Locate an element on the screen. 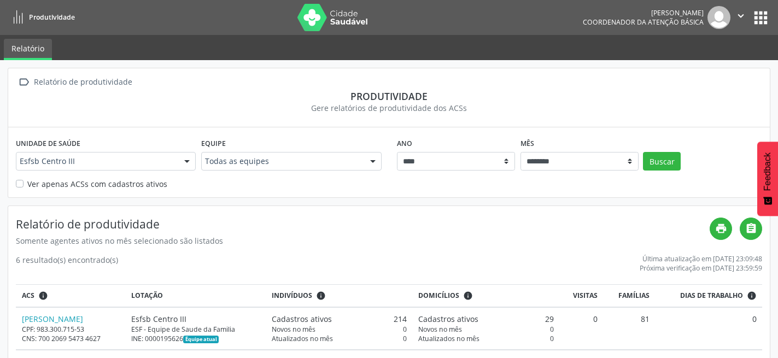 Image resolution: width=778 pixels, height=358 pixels. div: INE: 0000195626 is located at coordinates (195, 338).